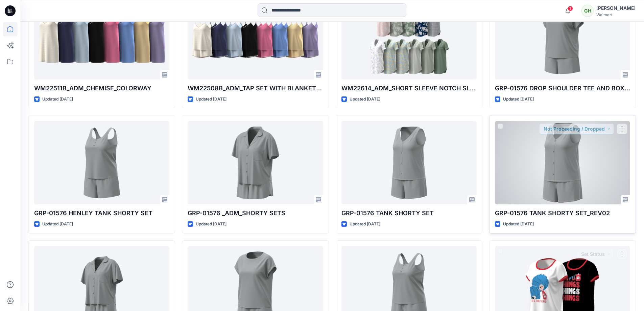 Image resolution: width=644 pixels, height=311 pixels. Describe the element at coordinates (588, 11) in the screenshot. I see `div: GH` at that location.